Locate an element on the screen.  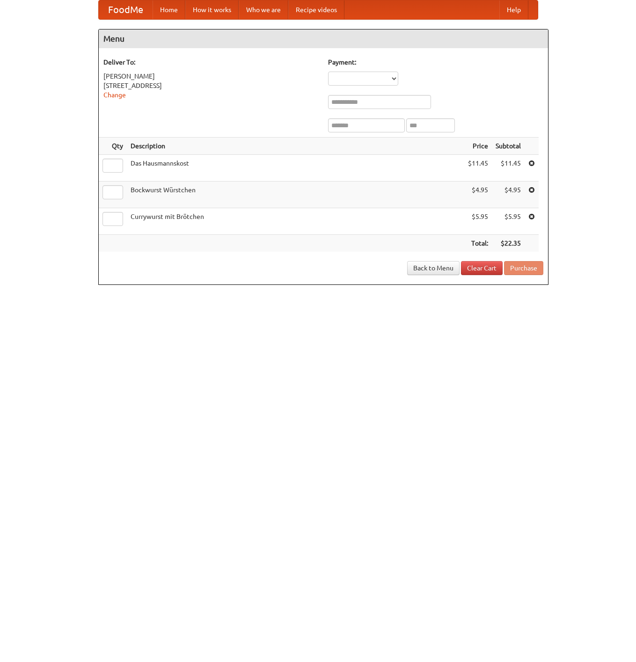
a: Back to Menu is located at coordinates (433, 268).